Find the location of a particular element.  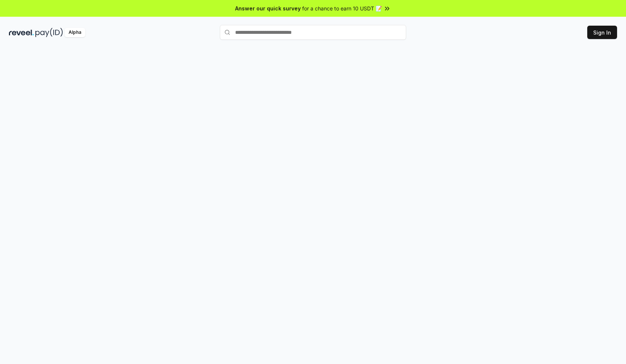

div: Alpha is located at coordinates (75, 32).